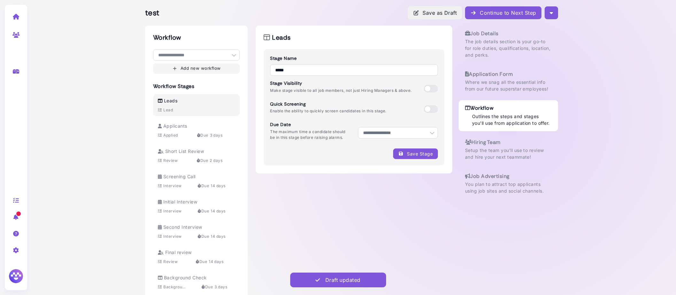  Describe the element at coordinates (512, 120) in the screenshot. I see `p: Outlines the steps and stages you'll use from application to offer.` at that location.